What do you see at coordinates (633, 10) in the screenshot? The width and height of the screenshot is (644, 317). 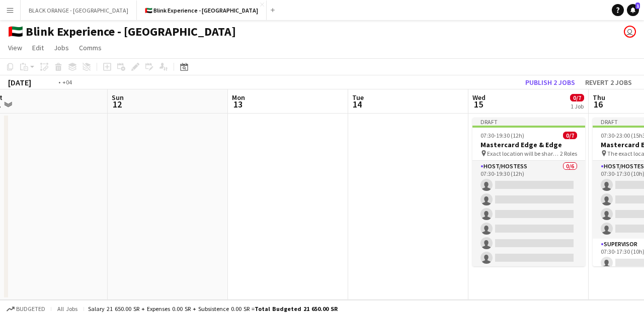 I see `a: 1` at bounding box center [633, 10].